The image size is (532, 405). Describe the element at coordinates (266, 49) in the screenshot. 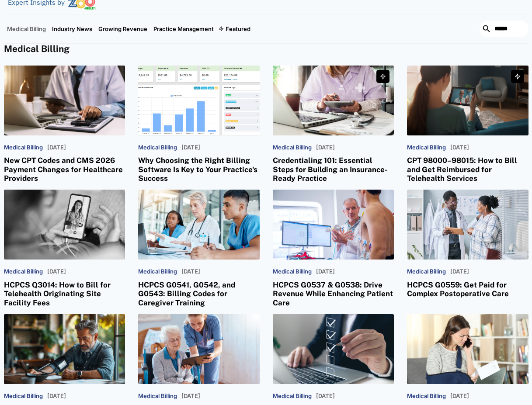

I see `h4: Medical Billing` at that location.